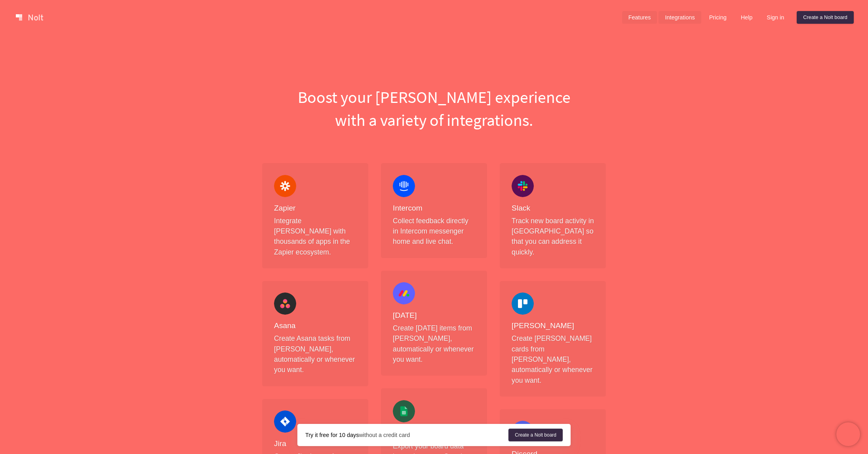 The image size is (868, 454). I want to click on div: without a credit card, so click(407, 435).